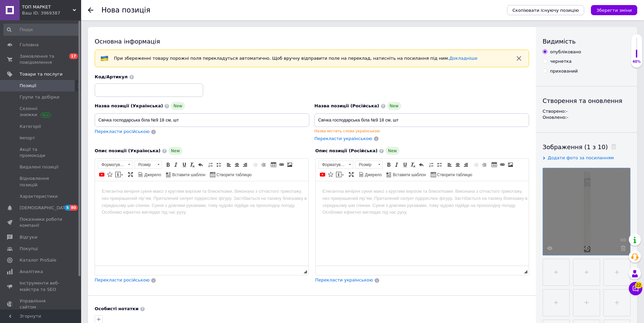 The width and height of the screenshot is (644, 323). What do you see at coordinates (41, 153) in the screenshot?
I see `span: Акції та промокоди` at bounding box center [41, 153].